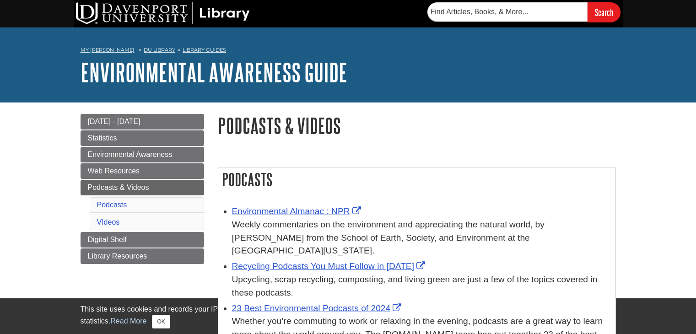  I want to click on a: Environmental Awareness, so click(142, 155).